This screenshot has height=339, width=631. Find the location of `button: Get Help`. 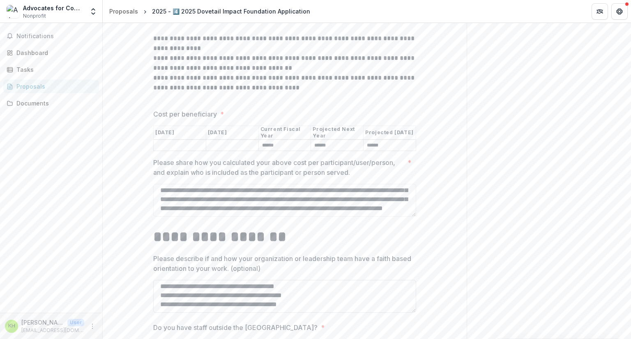

button: Get Help is located at coordinates (619, 12).